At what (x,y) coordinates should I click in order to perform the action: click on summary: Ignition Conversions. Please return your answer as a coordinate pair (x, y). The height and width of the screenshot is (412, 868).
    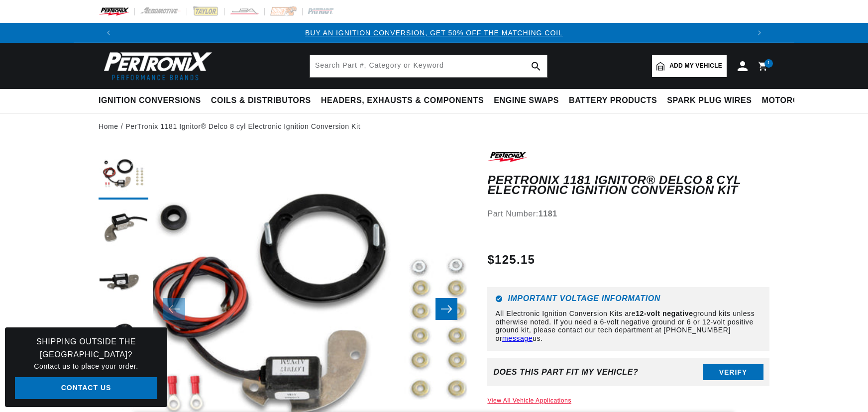
    Looking at the image, I should click on (152, 101).